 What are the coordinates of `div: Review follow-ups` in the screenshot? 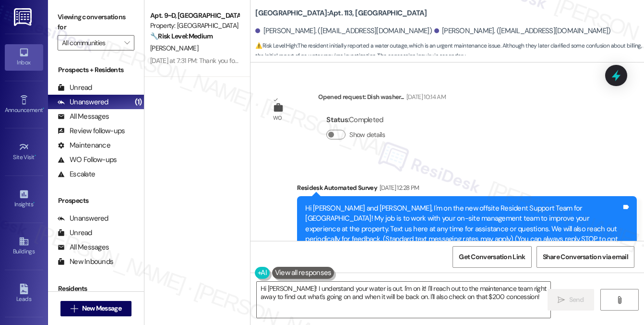 It's located at (91, 130).